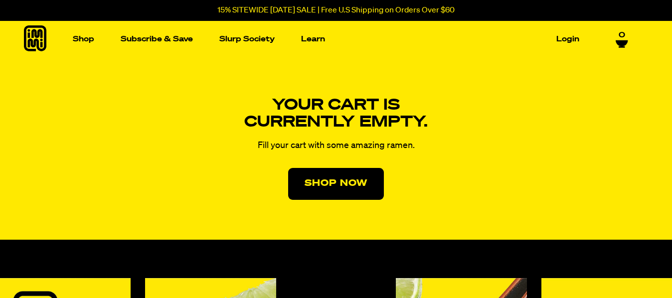 This screenshot has height=298, width=672. I want to click on a: 0, so click(621, 39).